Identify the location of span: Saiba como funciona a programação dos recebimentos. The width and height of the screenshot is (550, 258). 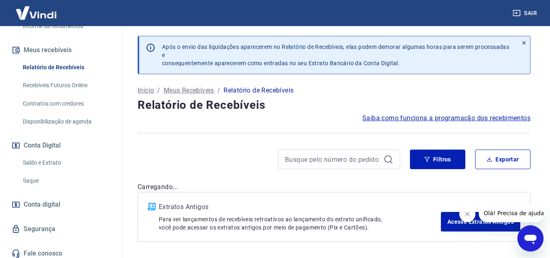
(446, 118).